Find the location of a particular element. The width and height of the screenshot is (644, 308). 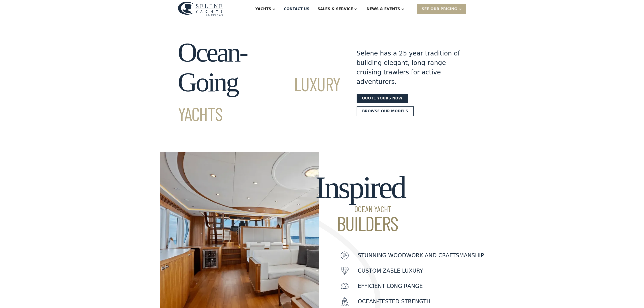

div: Sales & Service is located at coordinates (335, 9).